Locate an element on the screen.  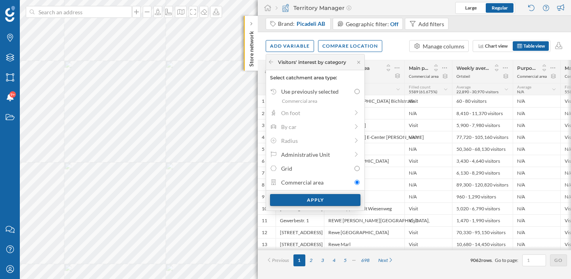
div: 3,430 - 4,640 visitors is located at coordinates (482, 161).